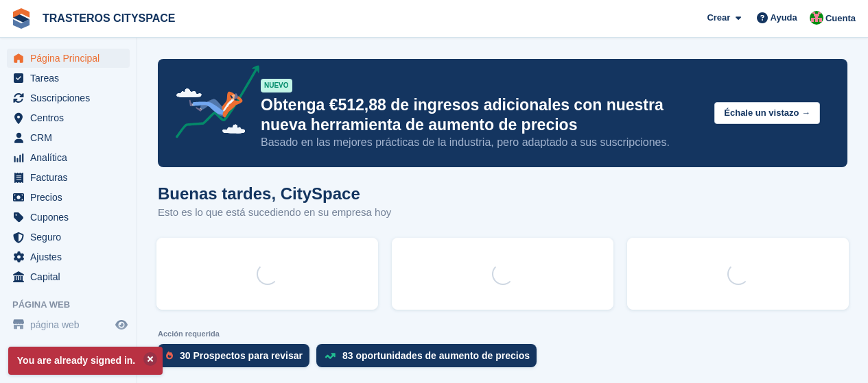 This screenshot has height=383, width=868. Describe the element at coordinates (817, 18) in the screenshot. I see `img: CitySpace` at that location.